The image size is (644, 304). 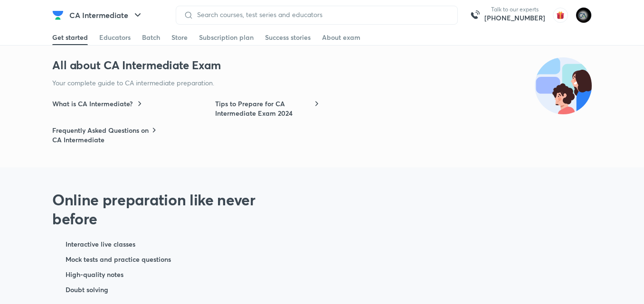 I want to click on img: avatar, so click(x=561, y=15).